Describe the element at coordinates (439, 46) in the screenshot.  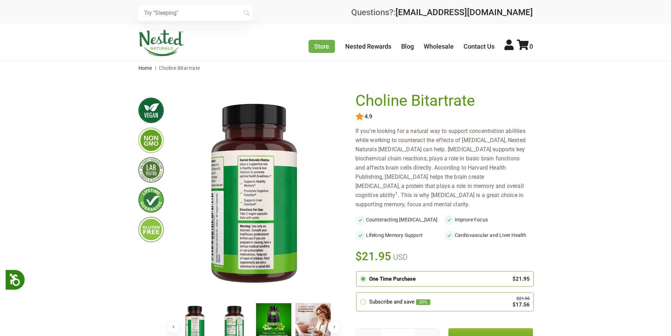
I see `a: Wholesale` at that location.